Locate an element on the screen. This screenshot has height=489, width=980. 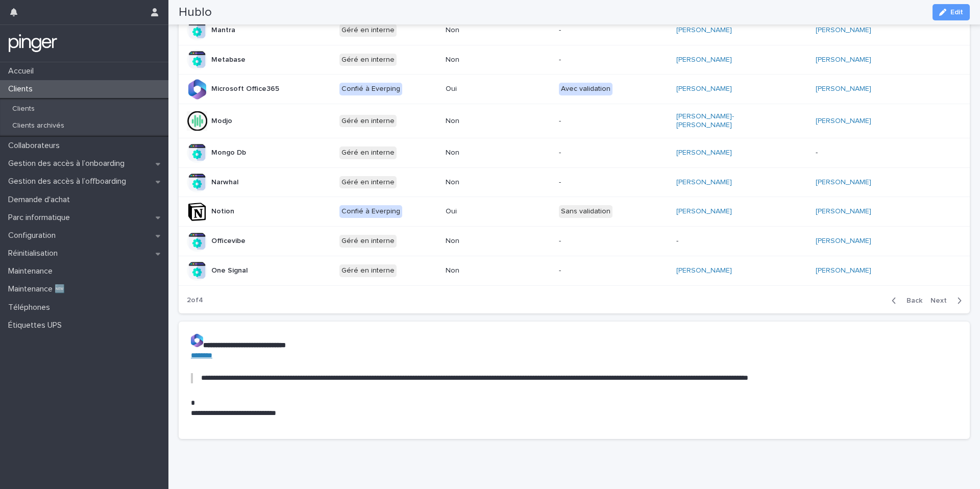
button: Edit is located at coordinates (951, 12).